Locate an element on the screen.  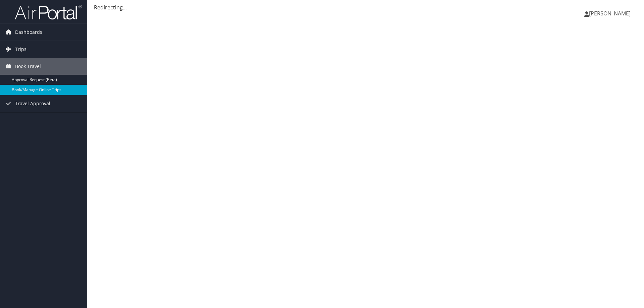
div: Redirecting... is located at coordinates (365, 7).